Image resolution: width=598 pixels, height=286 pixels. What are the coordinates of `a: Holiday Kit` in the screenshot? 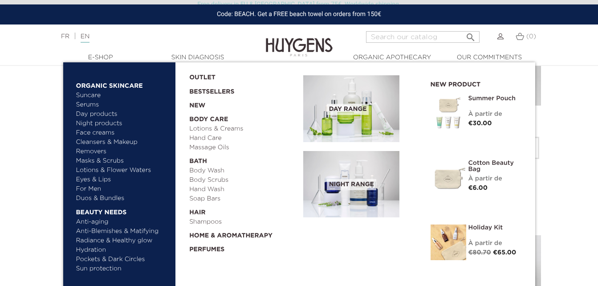 It's located at (495, 228).